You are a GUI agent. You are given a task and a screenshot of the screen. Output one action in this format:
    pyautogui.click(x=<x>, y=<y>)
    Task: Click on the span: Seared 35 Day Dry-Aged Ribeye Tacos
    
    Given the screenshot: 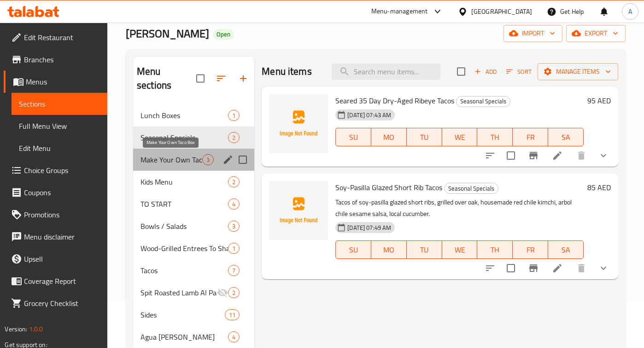 What is the action you would take?
    pyautogui.click(x=395, y=100)
    